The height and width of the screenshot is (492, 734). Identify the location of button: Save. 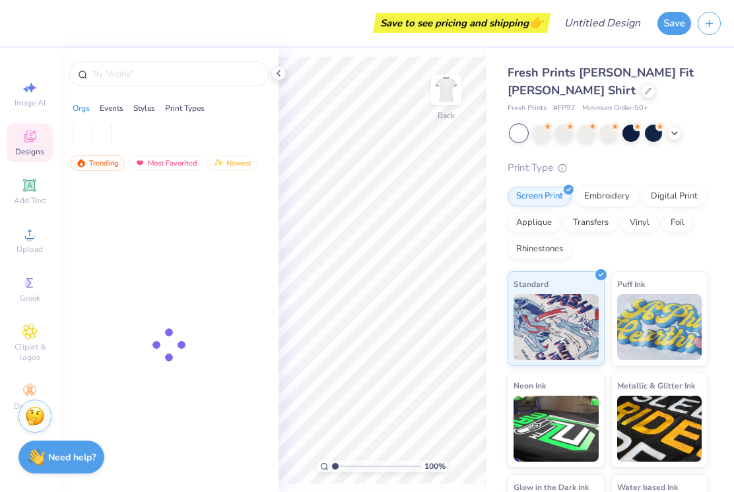
(674, 23).